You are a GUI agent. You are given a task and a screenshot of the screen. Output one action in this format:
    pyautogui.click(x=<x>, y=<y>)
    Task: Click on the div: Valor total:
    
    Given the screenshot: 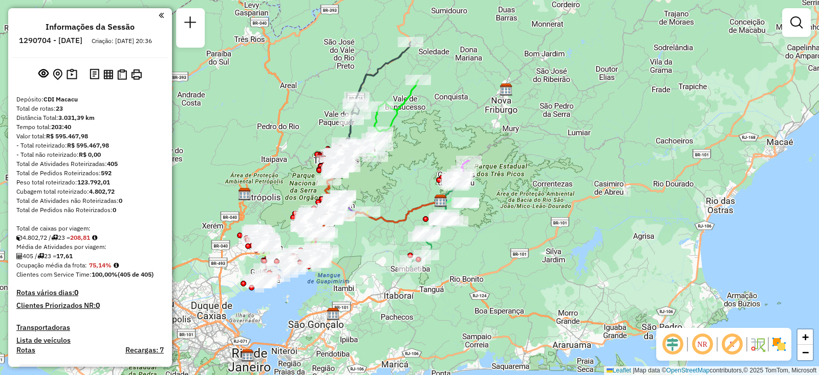 What is the action you would take?
    pyautogui.click(x=90, y=136)
    